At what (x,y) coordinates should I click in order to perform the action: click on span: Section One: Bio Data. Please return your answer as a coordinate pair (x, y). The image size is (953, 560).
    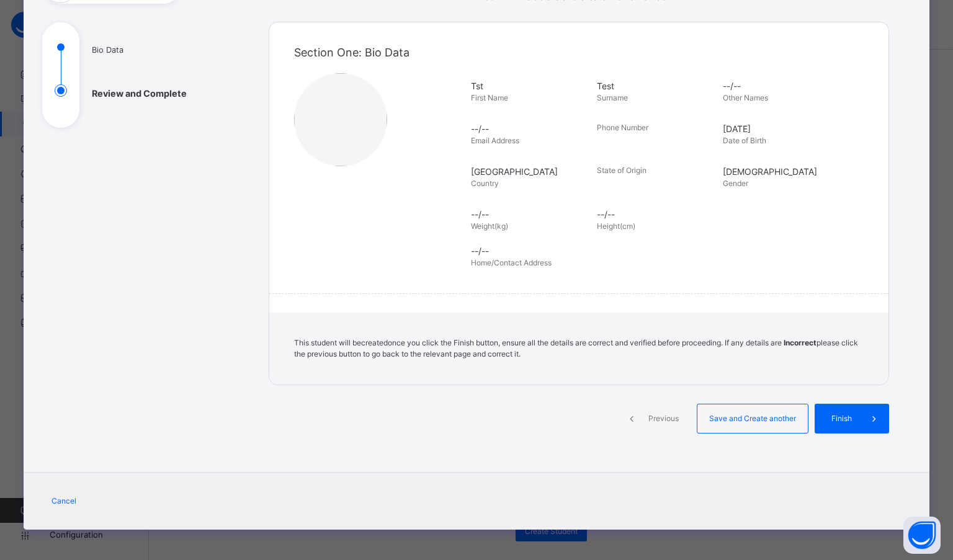
    Looking at the image, I should click on (351, 52).